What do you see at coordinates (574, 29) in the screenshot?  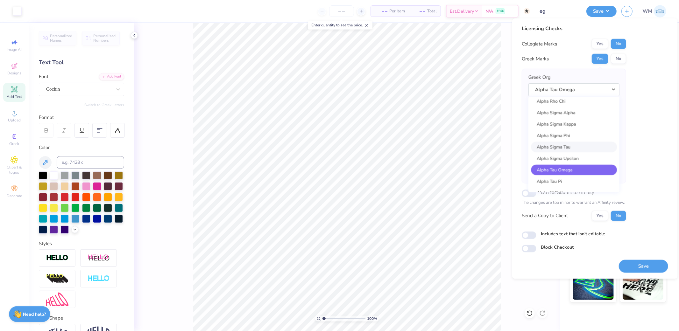 I see `div: Licensing Checks` at bounding box center [574, 29].